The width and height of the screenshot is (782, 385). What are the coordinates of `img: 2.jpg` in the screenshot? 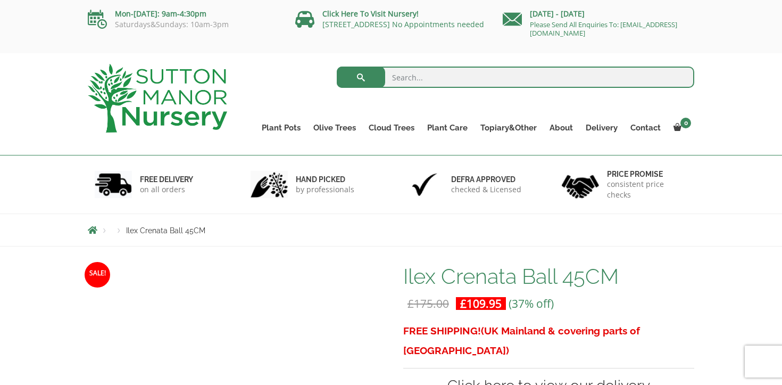 It's located at (269, 184).